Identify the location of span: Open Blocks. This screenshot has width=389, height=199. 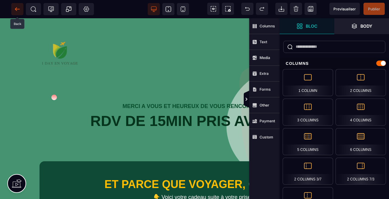
(307, 26).